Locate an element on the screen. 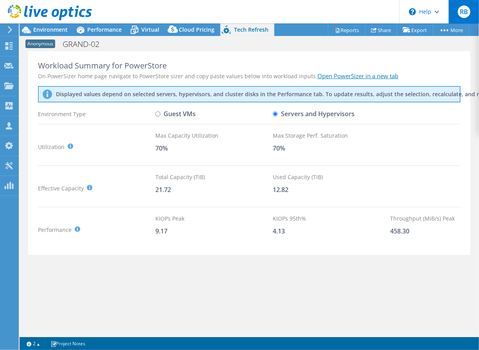  div: Workload Summary for PowerStore is located at coordinates (249, 66).